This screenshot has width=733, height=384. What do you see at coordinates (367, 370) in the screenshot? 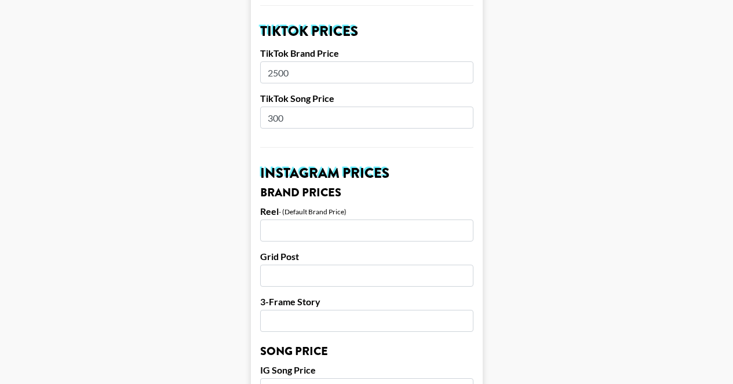
I see `label: IG Song Price` at bounding box center [367, 370].